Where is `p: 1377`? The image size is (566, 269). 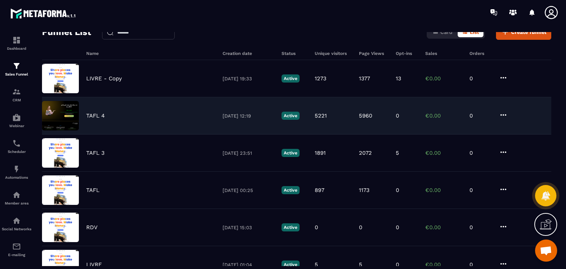
p: 1377 is located at coordinates (365, 79).